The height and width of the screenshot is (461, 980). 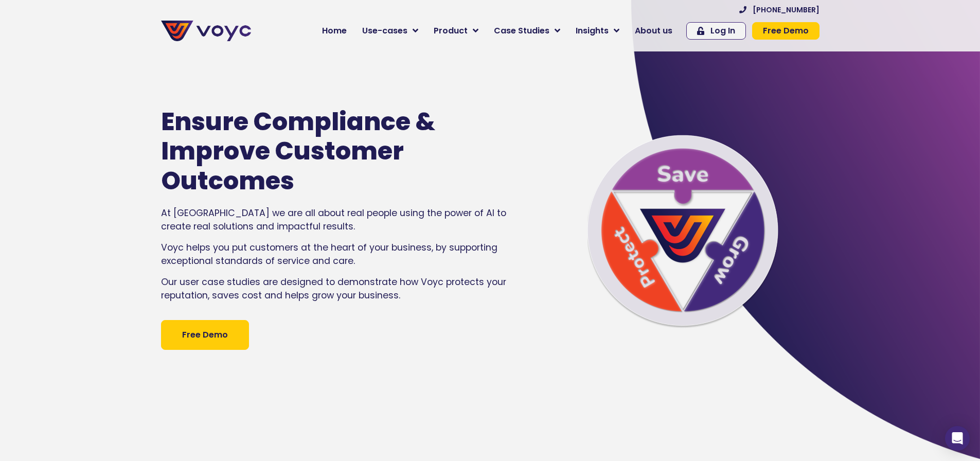 I want to click on p: Our user case studies are designed to demonstrate how Voyc protects your reputation, saves cost a..., so click(x=337, y=289).